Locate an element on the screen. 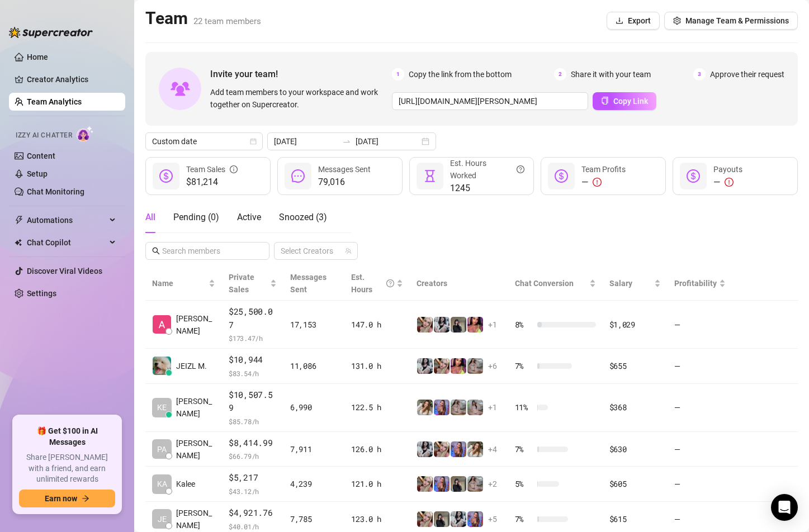 This screenshot has height=532, width=809. span: Manage Team & Permissions is located at coordinates (737, 21).